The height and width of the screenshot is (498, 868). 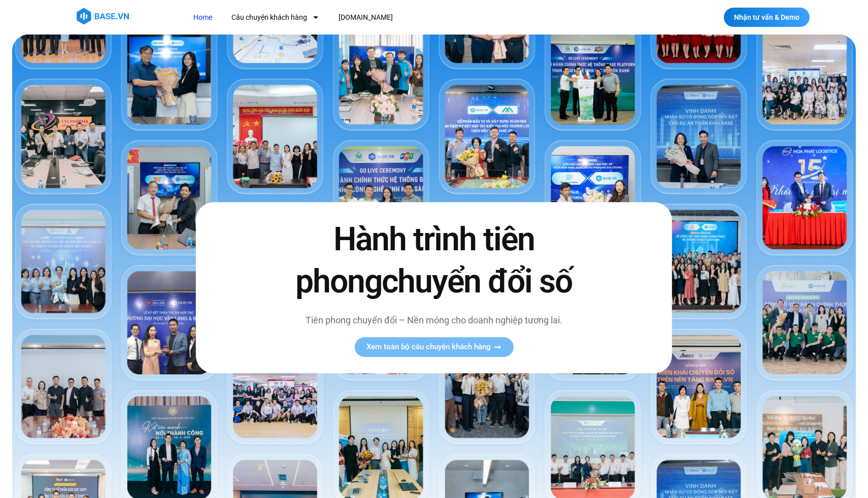 I want to click on span: Nhận tư vấn & Demo, so click(x=766, y=17).